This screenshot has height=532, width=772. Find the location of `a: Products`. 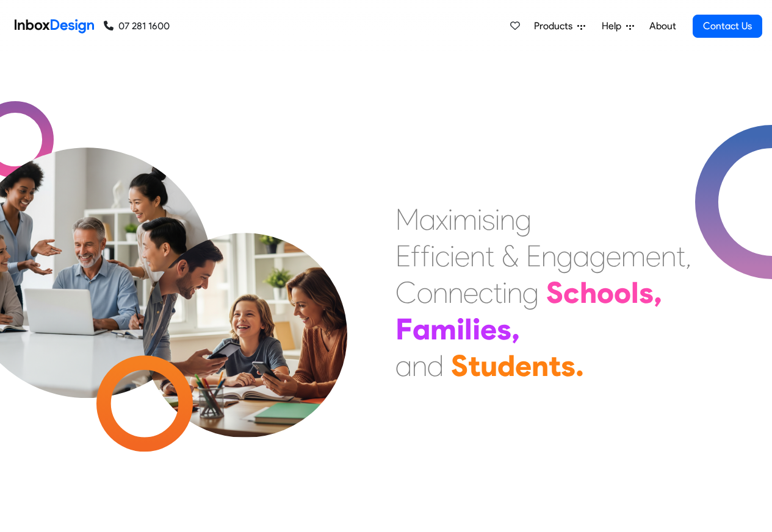

a: Products is located at coordinates (560, 27).